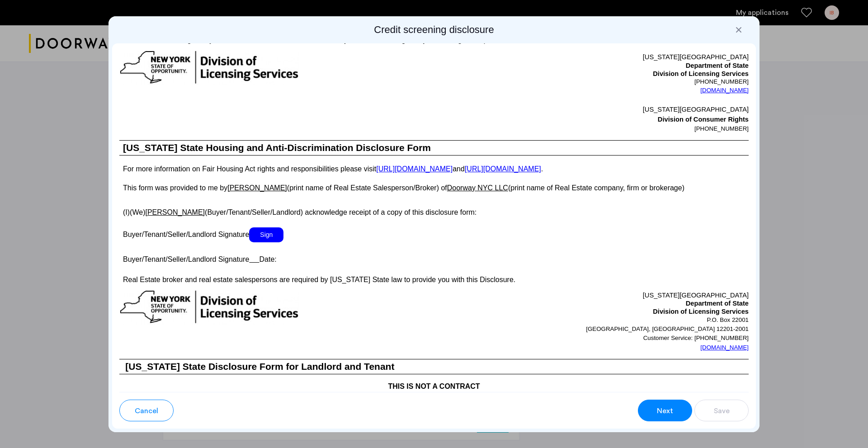  Describe the element at coordinates (266, 234) in the screenshot. I see `span: Sign` at that location.